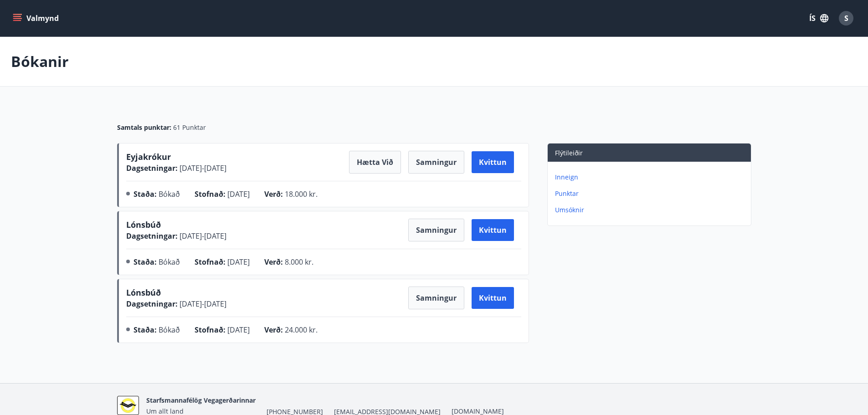 This screenshot has width=868, height=415. Describe the element at coordinates (375, 162) in the screenshot. I see `button: Hætta við` at that location.